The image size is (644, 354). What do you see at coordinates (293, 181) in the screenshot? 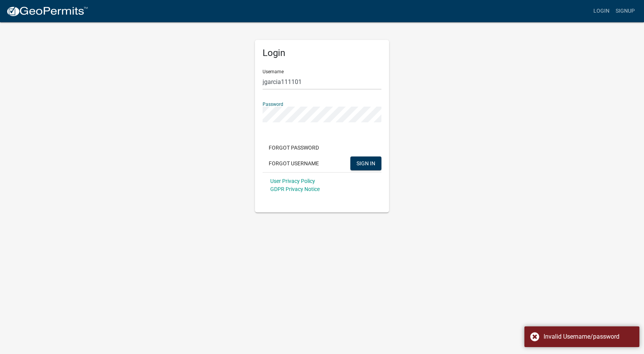
I see `a: User Privacy Policy` at bounding box center [293, 181].